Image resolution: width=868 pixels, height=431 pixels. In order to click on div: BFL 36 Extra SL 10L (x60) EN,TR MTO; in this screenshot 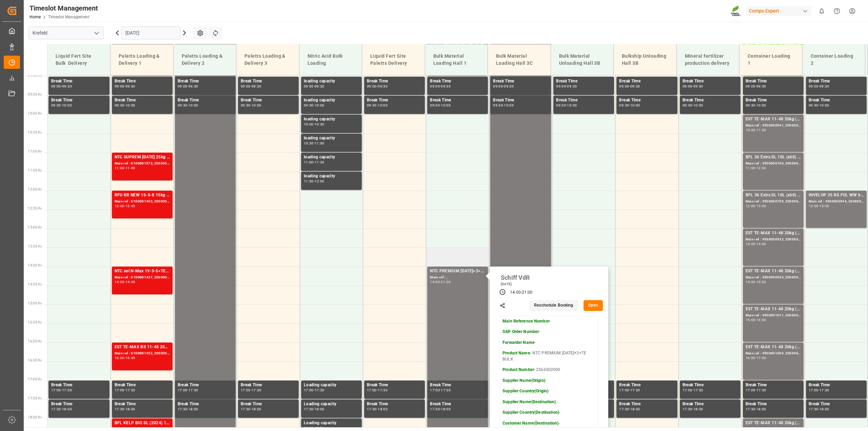, I will do `click(773, 157)`.